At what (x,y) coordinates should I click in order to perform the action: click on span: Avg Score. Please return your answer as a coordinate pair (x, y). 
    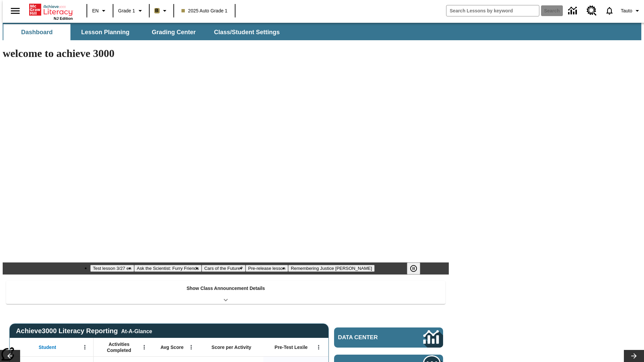
    Looking at the image, I should click on (172, 347).